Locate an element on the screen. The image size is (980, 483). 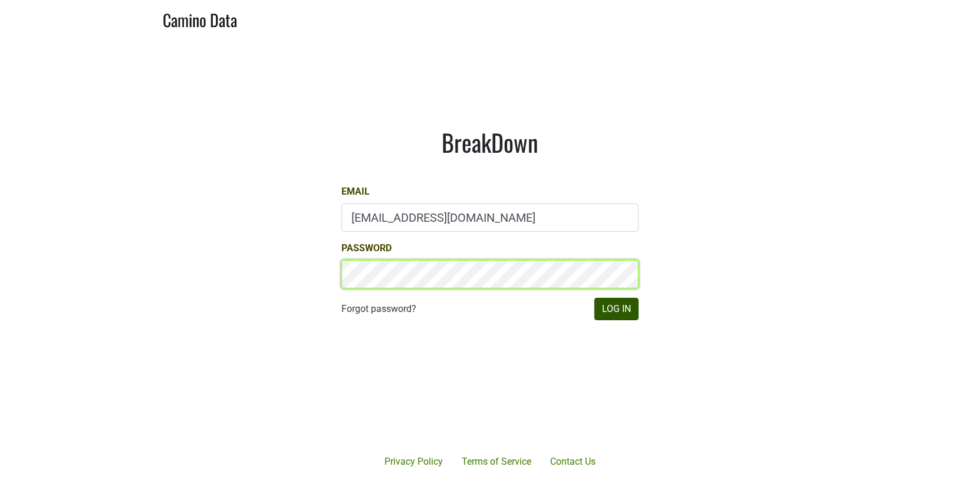
button: Log In is located at coordinates (616, 309).